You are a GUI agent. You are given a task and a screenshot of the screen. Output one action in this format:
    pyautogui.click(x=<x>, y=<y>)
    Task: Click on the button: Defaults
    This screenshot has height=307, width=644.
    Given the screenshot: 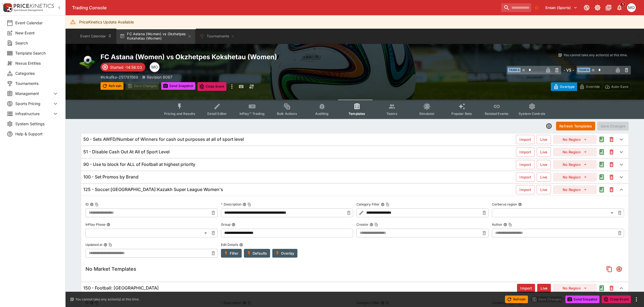 What is the action you would take?
    pyautogui.click(x=257, y=253)
    